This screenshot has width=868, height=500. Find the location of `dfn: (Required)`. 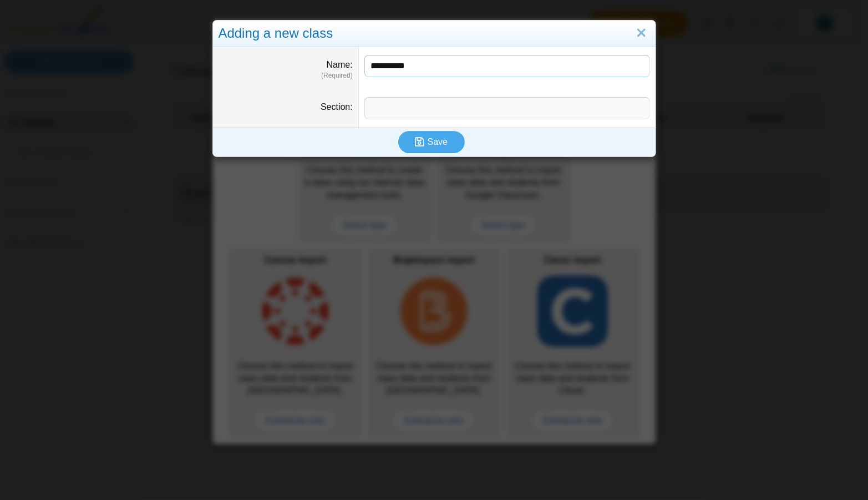

dfn: (Required) is located at coordinates (286, 75).